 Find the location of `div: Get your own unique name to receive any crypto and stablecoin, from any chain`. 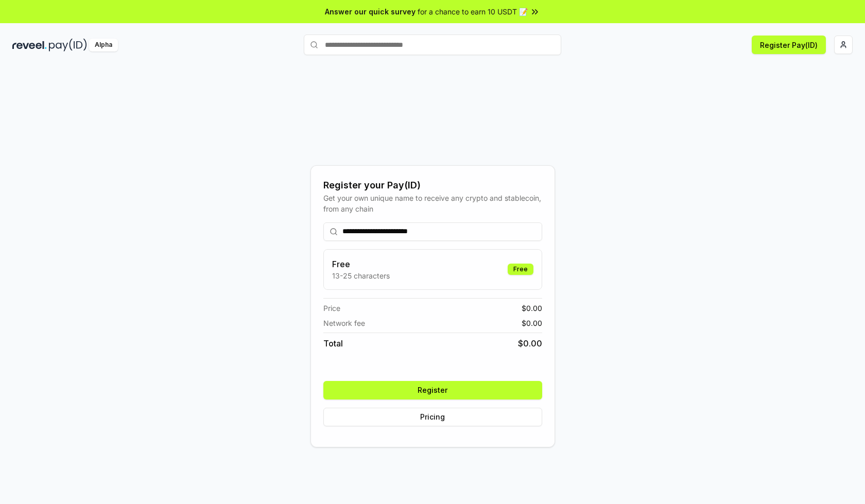

div: Get your own unique name to receive any crypto and stablecoin, from any chain is located at coordinates (432, 203).